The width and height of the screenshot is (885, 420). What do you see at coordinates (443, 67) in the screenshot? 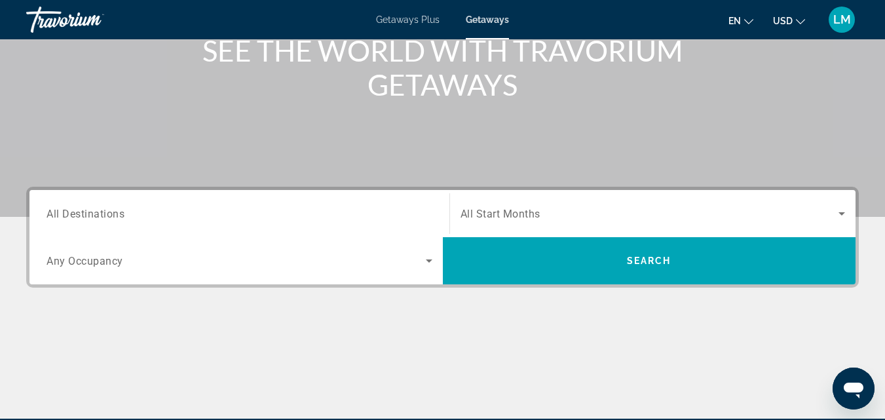
I see `h1: SEE THE WORLD WITH TRAVORIUM GETAWAYS` at bounding box center [443, 67].